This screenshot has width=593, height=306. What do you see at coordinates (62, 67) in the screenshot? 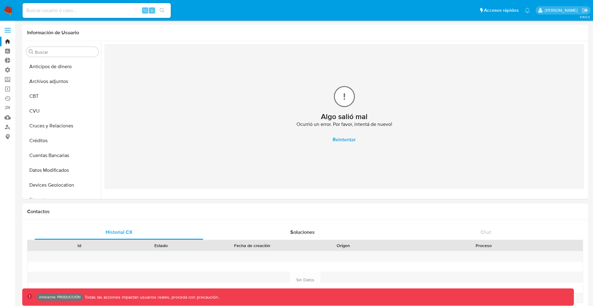
I see `button: Anticipos de dinero` at bounding box center [62, 67].